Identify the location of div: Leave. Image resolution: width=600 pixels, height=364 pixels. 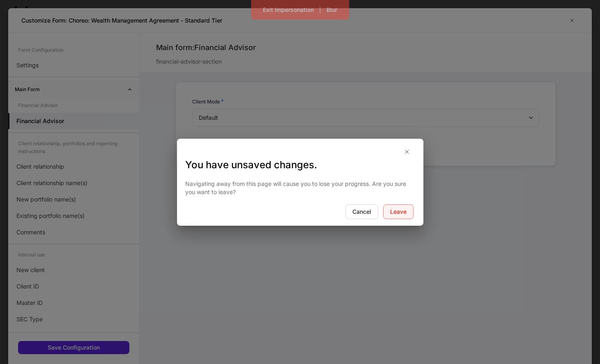
(398, 212).